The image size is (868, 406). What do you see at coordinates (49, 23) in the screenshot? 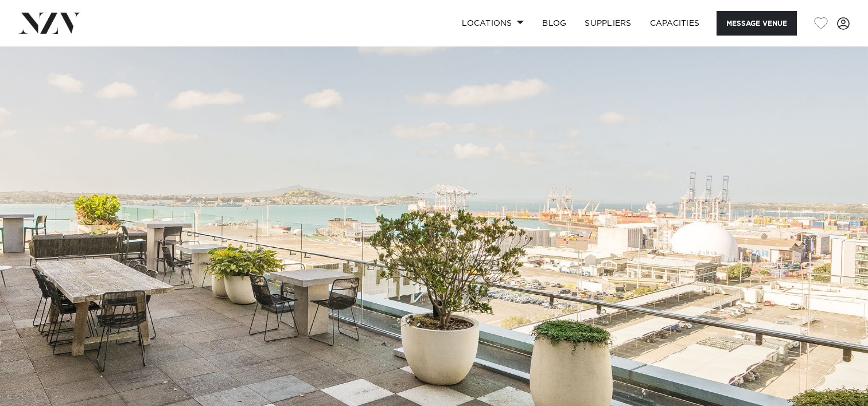
I see `img: nzv-logo.png` at bounding box center [49, 23].